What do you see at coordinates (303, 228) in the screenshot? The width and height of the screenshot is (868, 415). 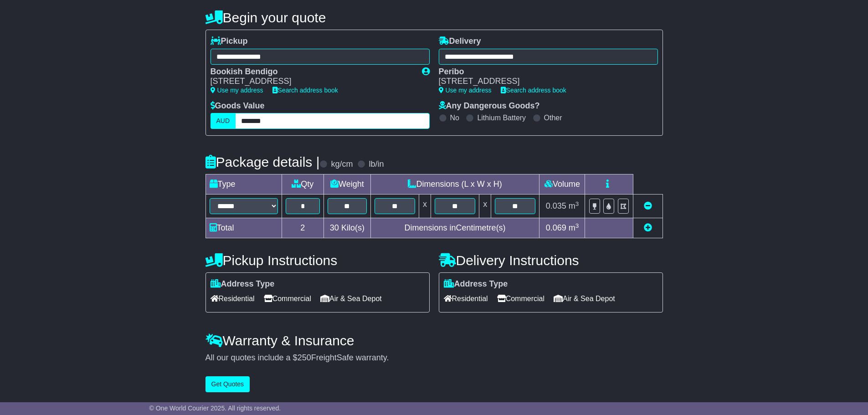 I see `td: 2` at bounding box center [303, 228].